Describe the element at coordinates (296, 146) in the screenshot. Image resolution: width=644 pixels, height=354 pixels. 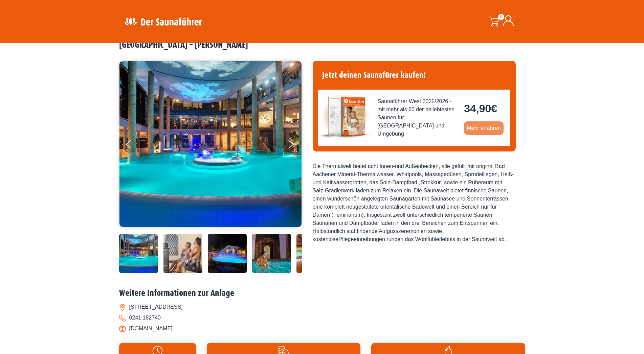
I see `button: Next` at that location.